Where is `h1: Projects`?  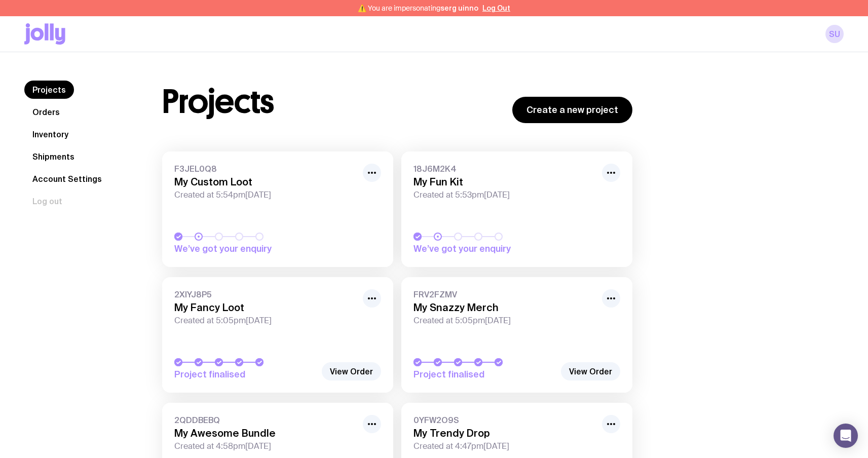 h1: Projects is located at coordinates (218, 102).